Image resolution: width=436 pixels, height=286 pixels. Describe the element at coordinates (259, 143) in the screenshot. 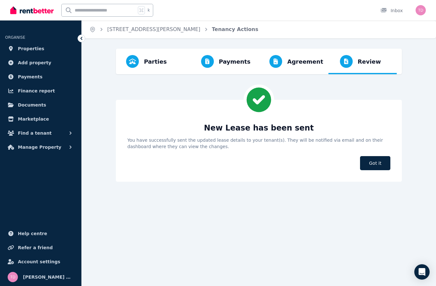

I see `p: You have successfully sent the updated lease details to your tenant(s). They will be notified via...` at that location.